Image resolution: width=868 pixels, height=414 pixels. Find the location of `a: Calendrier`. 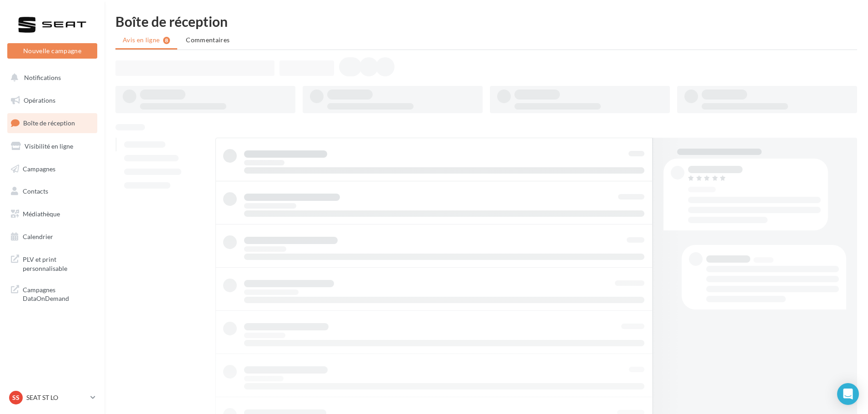

a: Calendrier is located at coordinates (52, 237).